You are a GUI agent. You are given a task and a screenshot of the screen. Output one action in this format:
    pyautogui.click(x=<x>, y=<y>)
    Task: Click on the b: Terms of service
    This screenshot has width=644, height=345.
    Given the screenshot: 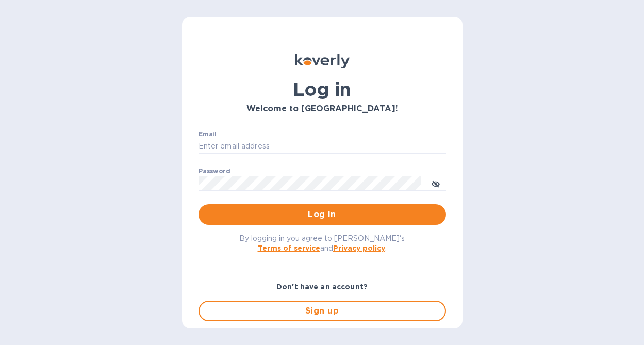 What is the action you would take?
    pyautogui.click(x=289, y=248)
    